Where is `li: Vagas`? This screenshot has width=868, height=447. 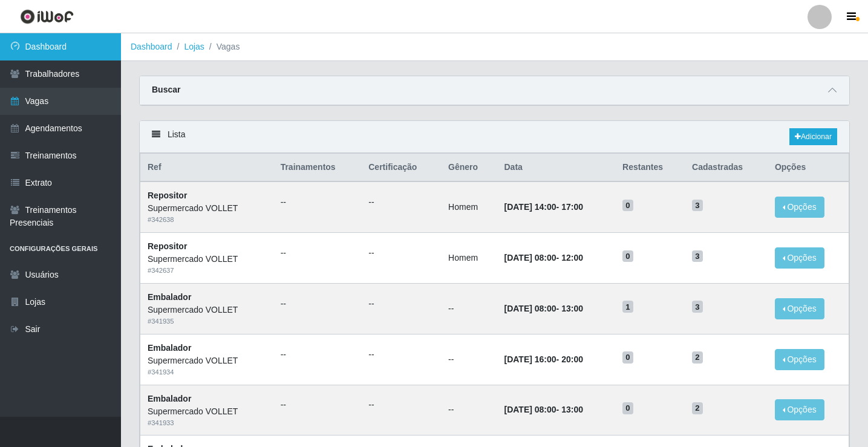 li: Vagas is located at coordinates (222, 46).